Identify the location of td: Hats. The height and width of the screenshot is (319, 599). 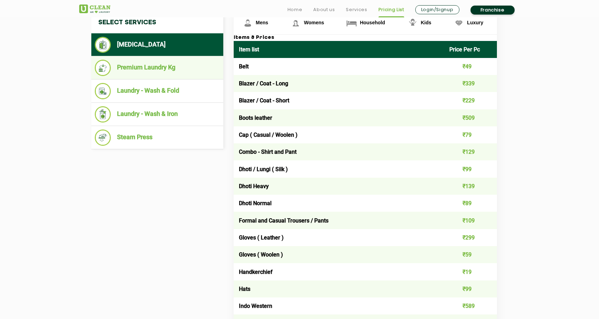
(339, 289).